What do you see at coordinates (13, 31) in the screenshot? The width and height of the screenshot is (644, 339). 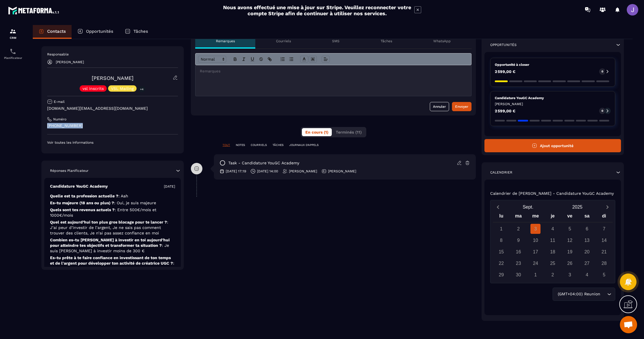 I see `img: formation` at bounding box center [13, 31].